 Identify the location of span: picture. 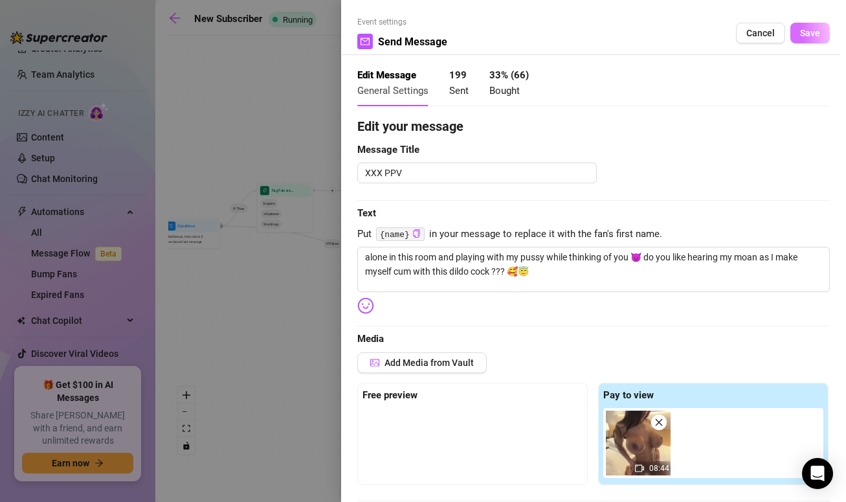
(375, 363).